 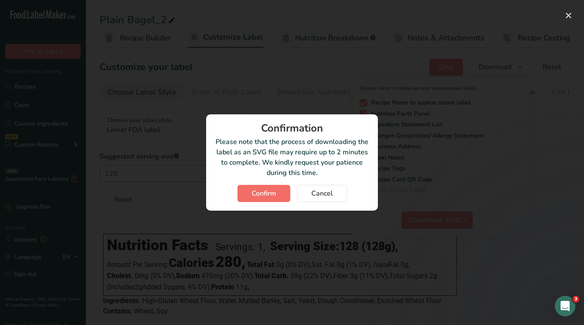 I want to click on button: Cancel, so click(x=322, y=193).